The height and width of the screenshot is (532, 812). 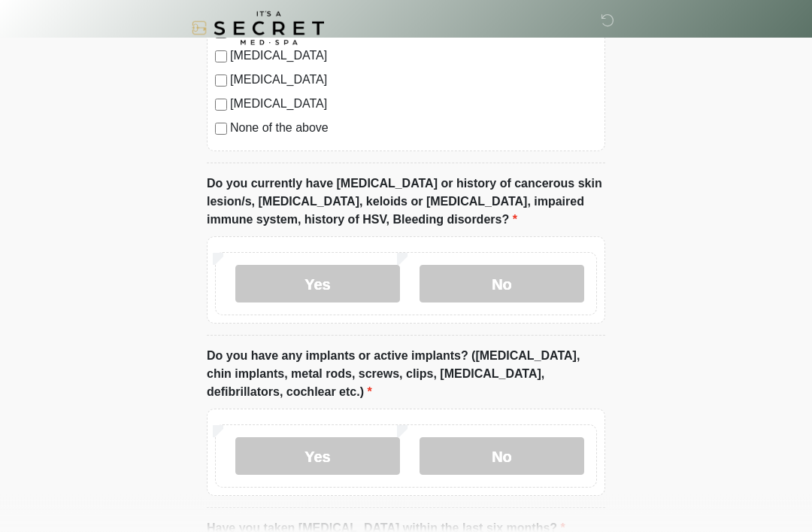 I want to click on img: It's A Secret Med Spa Logo, so click(x=258, y=28).